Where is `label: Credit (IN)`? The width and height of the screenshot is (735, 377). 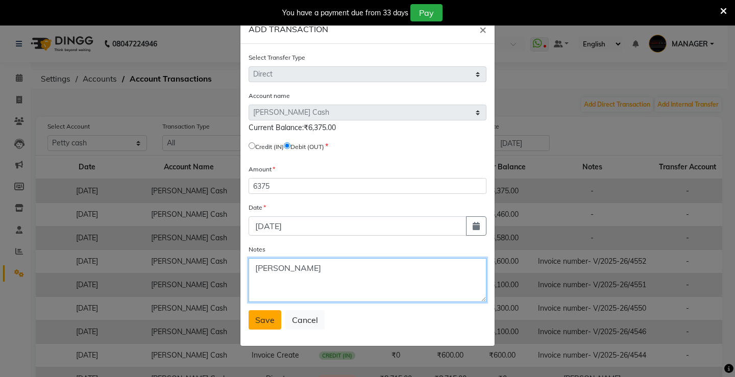
label: Credit (IN) is located at coordinates (270, 147).